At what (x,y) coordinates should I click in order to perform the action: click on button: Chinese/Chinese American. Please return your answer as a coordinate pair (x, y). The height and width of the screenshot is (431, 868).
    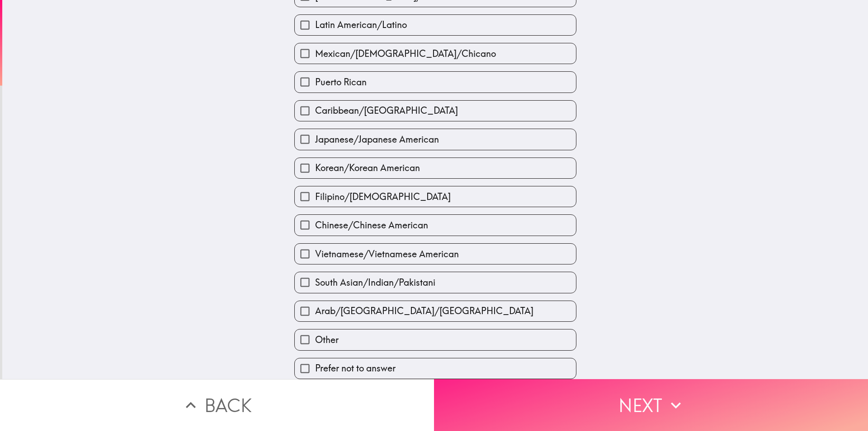
    Looking at the image, I should click on (435, 225).